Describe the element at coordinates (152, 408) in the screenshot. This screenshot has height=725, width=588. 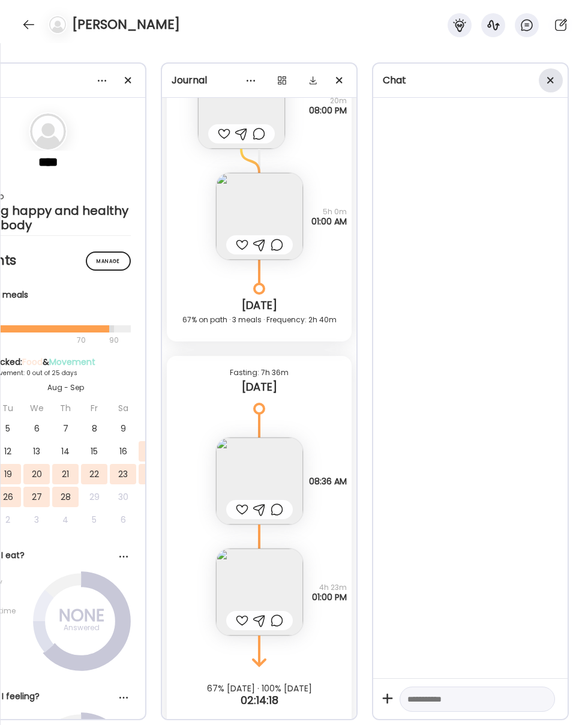
I see `div: Su` at that location.